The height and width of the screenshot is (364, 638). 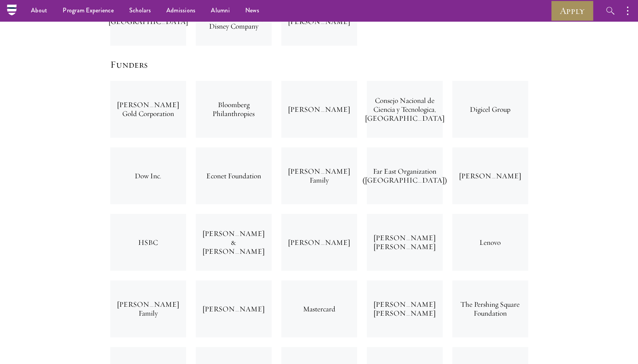 What do you see at coordinates (319, 64) in the screenshot?
I see `h5: Funders` at bounding box center [319, 64].